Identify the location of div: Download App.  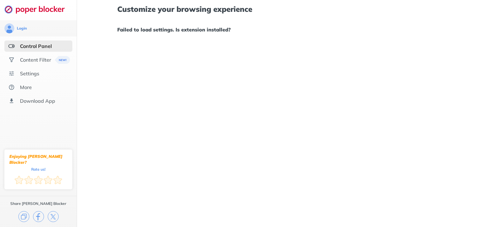
(37, 101).